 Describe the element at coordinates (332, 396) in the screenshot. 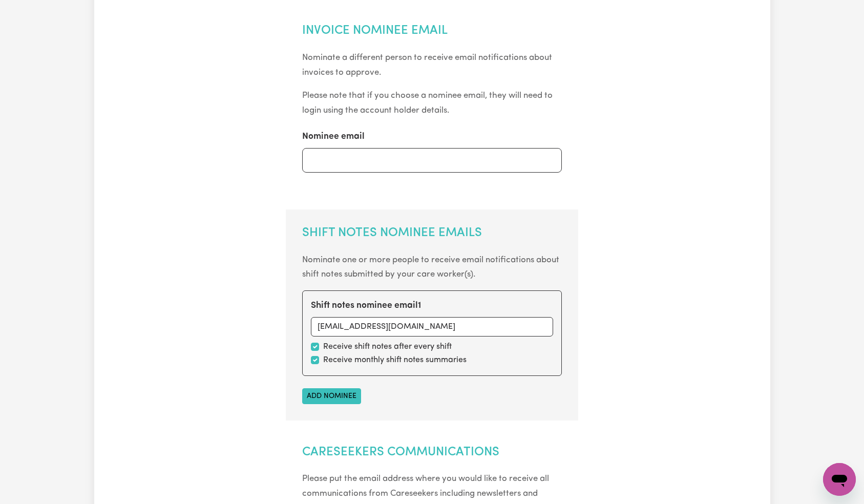

I see `button: Add nominee` at that location.